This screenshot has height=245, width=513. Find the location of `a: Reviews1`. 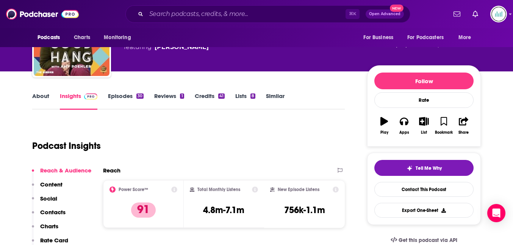

a: Reviews1 is located at coordinates (169, 101).